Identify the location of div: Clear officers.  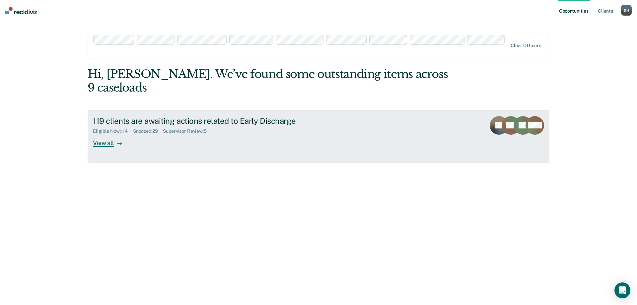
(526, 45).